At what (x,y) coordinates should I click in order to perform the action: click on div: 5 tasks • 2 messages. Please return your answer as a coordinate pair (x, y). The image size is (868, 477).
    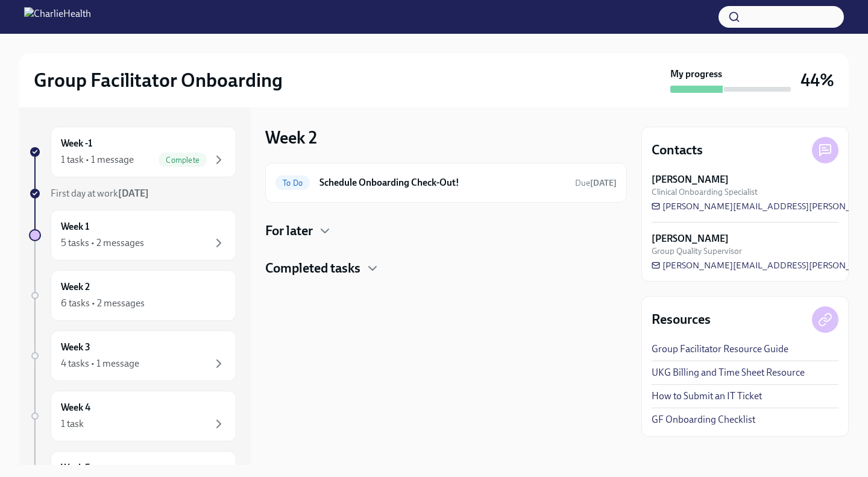
    Looking at the image, I should click on (102, 243).